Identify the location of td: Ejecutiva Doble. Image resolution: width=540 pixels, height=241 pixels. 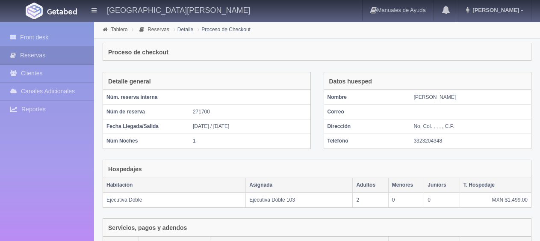
(174, 200).